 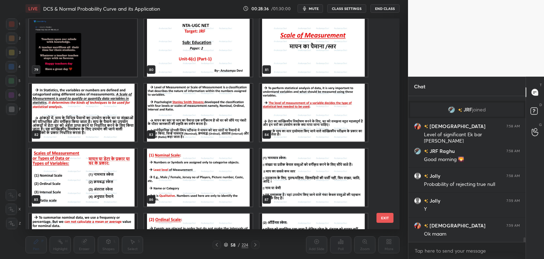 What do you see at coordinates (102, 8) in the screenshot?
I see `h4: DCS & Normal Probability Curve and its Application` at bounding box center [102, 8].